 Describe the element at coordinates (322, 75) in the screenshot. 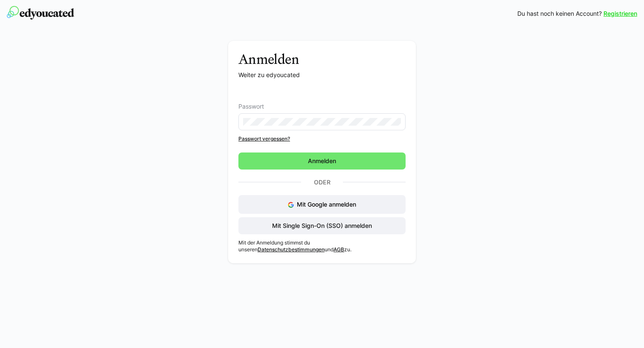

I see `p: Weiter zu edyoucated` at that location.